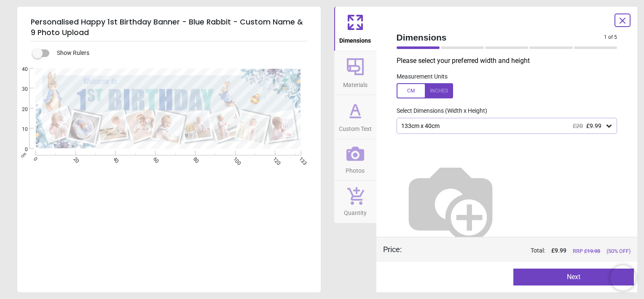  Describe the element at coordinates (355, 211) in the screenshot. I see `span: Quantity` at that location.